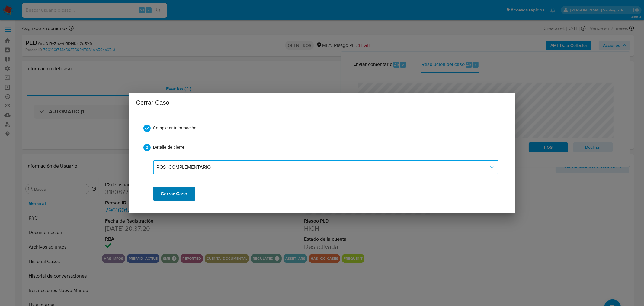 The height and width of the screenshot is (306, 644). Describe the element at coordinates (322, 102) in the screenshot. I see `h2: Cerrar Caso` at that location.